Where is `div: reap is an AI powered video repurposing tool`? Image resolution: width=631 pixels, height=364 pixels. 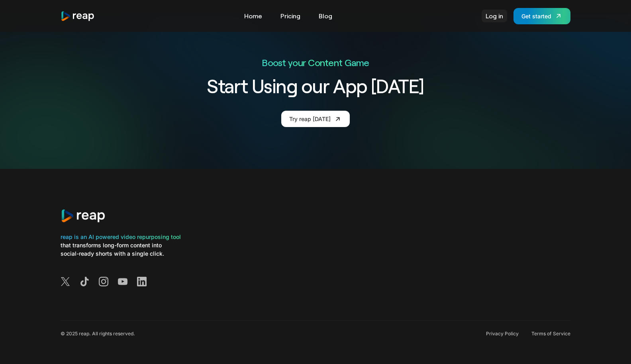
div: reap is an AI powered video repurposing tool is located at coordinates (121, 236).